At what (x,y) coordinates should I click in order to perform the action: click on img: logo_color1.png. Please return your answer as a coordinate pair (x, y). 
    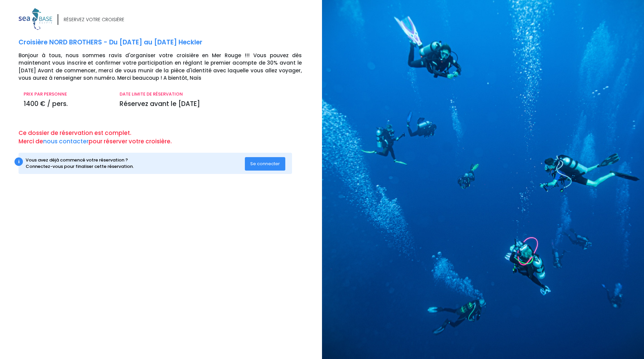
    Looking at the image, I should click on (35, 19).